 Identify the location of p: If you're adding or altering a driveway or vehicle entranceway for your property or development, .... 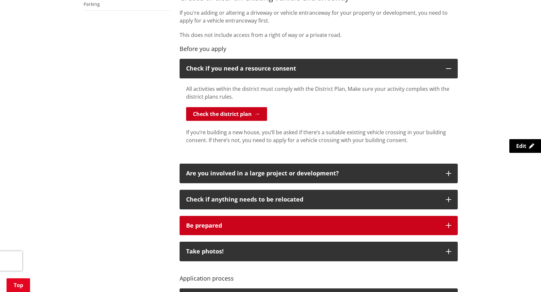
(319, 17).